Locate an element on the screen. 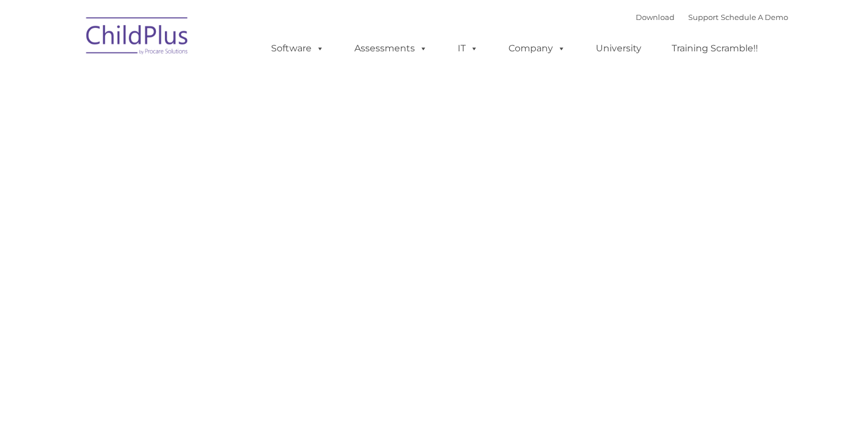 The height and width of the screenshot is (421, 868). a: Assessments is located at coordinates (391, 48).